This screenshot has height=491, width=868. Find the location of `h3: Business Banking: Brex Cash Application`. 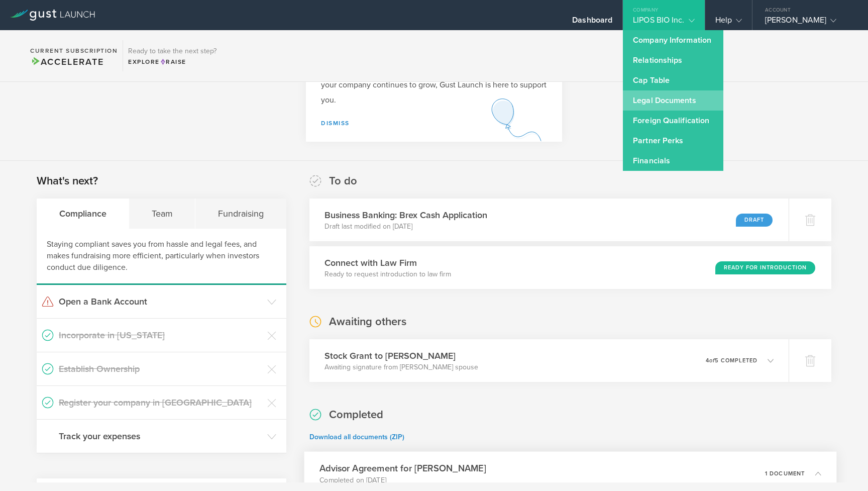

h3: Business Banking: Brex Cash Application is located at coordinates (406, 215).